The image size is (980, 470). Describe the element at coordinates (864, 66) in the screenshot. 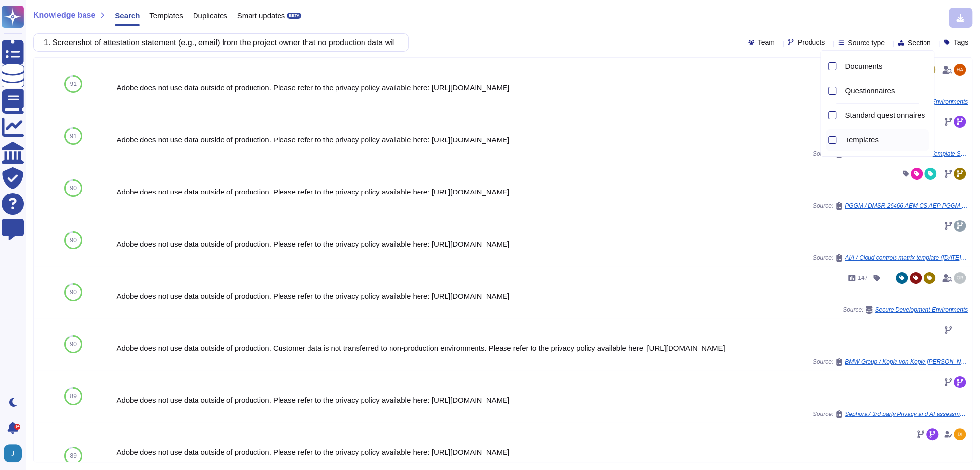

I see `span: Documents` at that location.